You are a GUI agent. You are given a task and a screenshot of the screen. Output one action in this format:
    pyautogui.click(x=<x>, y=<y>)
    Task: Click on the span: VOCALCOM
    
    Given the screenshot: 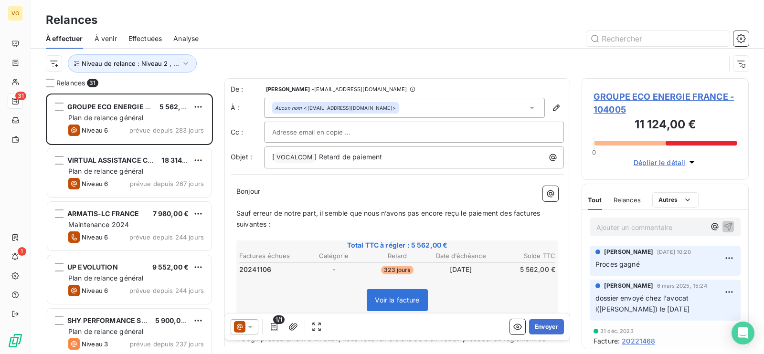 What is the action you would take?
    pyautogui.click(x=294, y=157)
    